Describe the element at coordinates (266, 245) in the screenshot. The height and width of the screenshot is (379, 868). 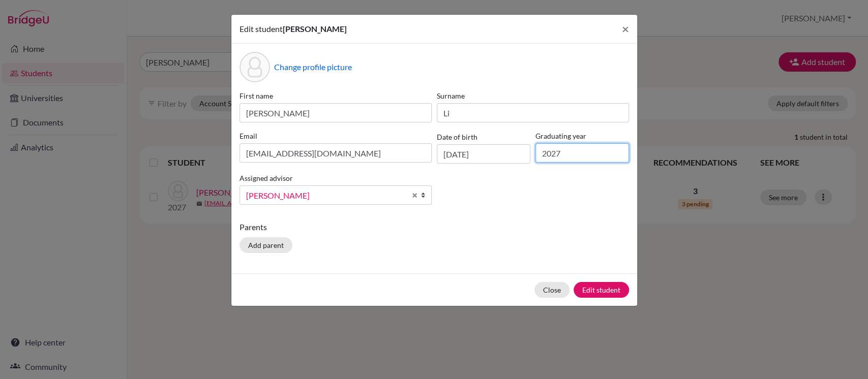
I see `button: Add parent` at that location.